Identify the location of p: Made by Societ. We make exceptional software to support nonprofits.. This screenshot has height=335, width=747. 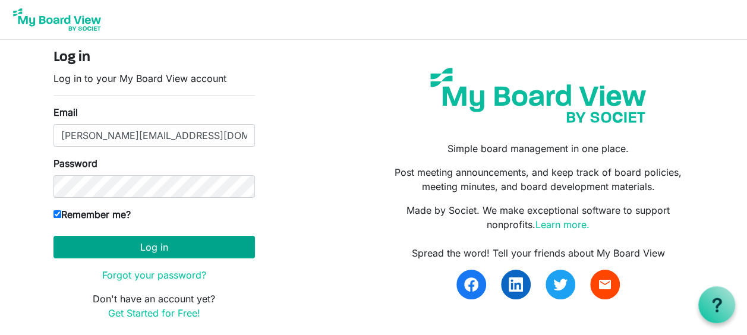
(538, 218).